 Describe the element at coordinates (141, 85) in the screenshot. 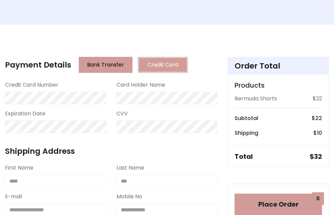

I see `label: Card Holder Name` at that location.